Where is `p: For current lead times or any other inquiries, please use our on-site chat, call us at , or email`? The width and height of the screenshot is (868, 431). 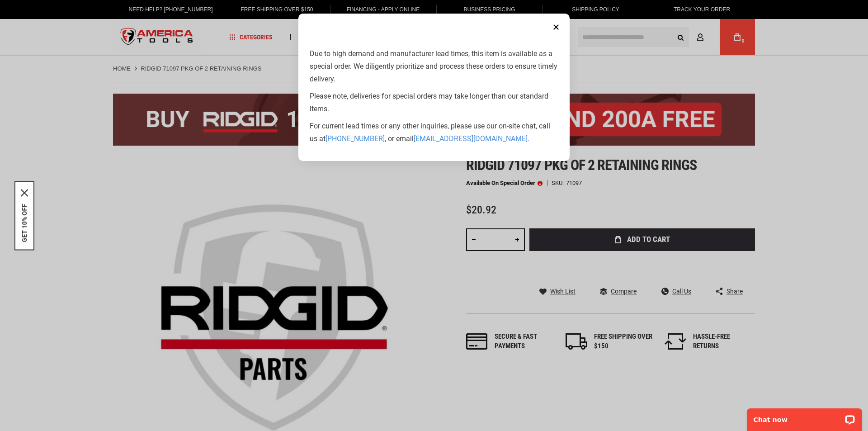
p: For current lead times or any other inquiries, please use our on-site chat, call us at , or email is located at coordinates (434, 133).